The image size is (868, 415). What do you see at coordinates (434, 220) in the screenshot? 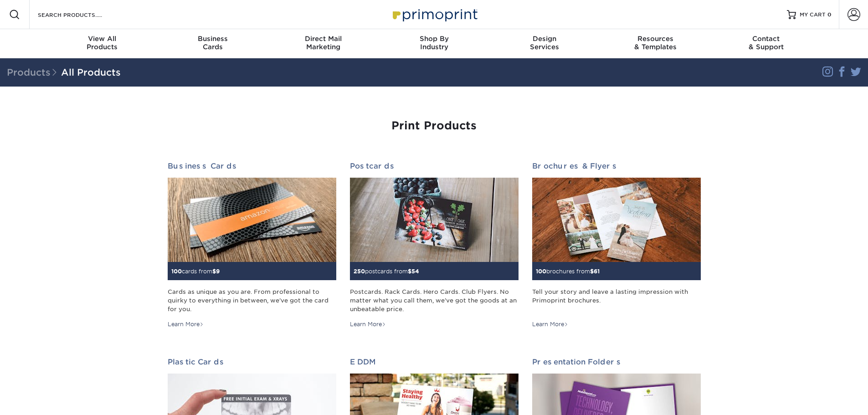
I see `img: Postcards` at bounding box center [434, 220].